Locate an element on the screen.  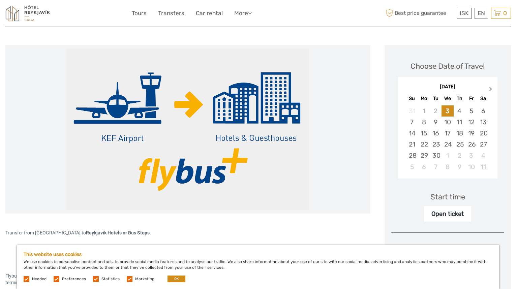
div: Choose Wednesday, September 17th, 2025 is located at coordinates (447, 133).